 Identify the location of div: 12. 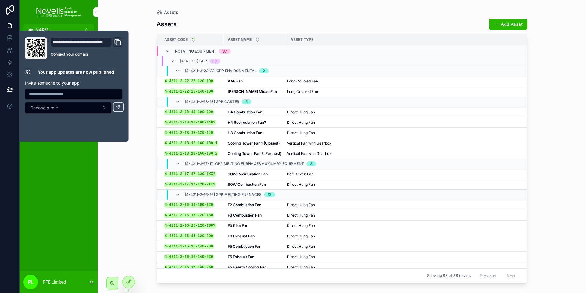
(270, 194).